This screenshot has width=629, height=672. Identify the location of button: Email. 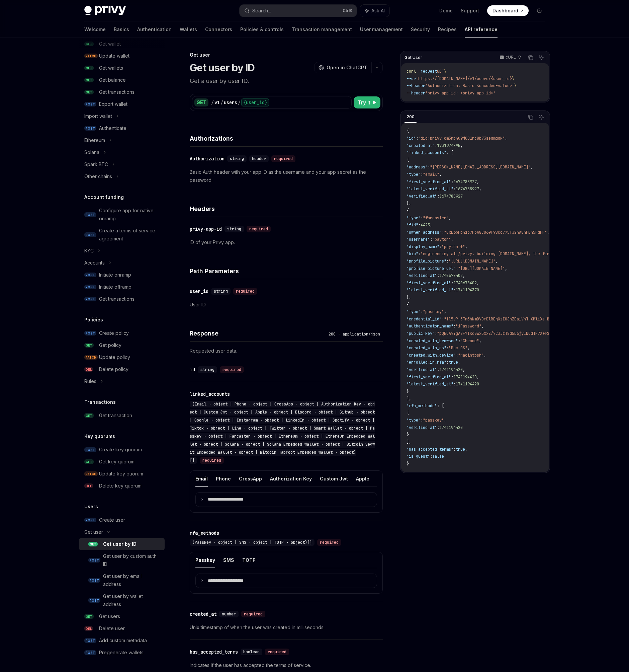
(201, 479).